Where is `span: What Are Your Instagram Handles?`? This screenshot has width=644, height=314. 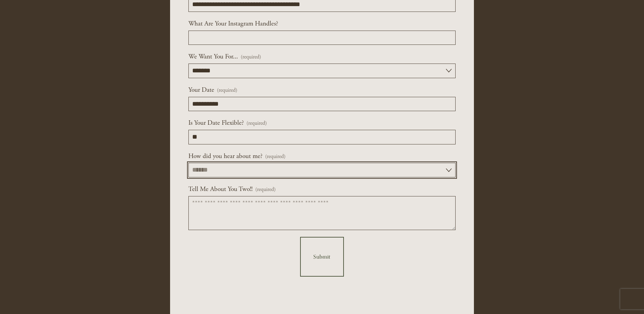
span: What Are Your Instagram Handles? is located at coordinates (233, 24).